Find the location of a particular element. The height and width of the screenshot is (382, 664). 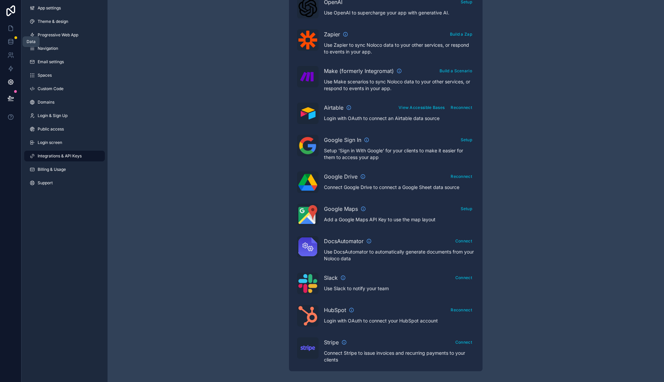

a: Theme & design is located at coordinates (65, 22).